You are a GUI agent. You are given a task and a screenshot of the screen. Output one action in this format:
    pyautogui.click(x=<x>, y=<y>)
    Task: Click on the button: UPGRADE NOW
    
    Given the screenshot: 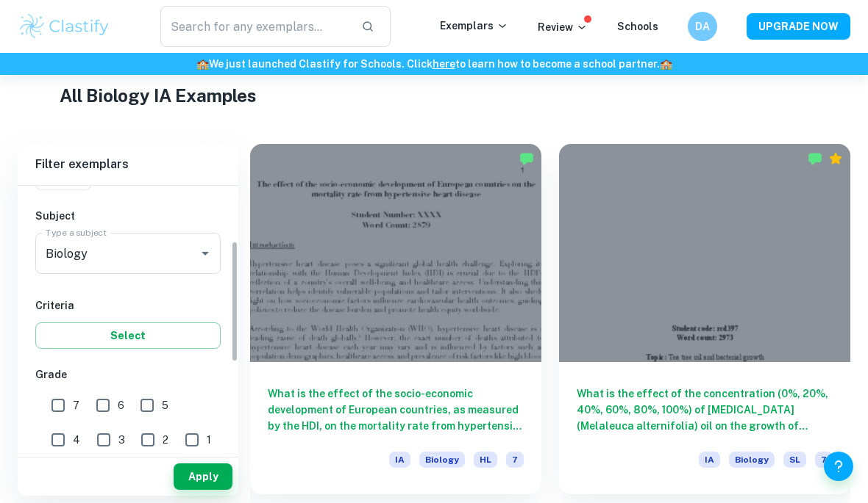 What is the action you would take?
    pyautogui.click(x=798, y=27)
    